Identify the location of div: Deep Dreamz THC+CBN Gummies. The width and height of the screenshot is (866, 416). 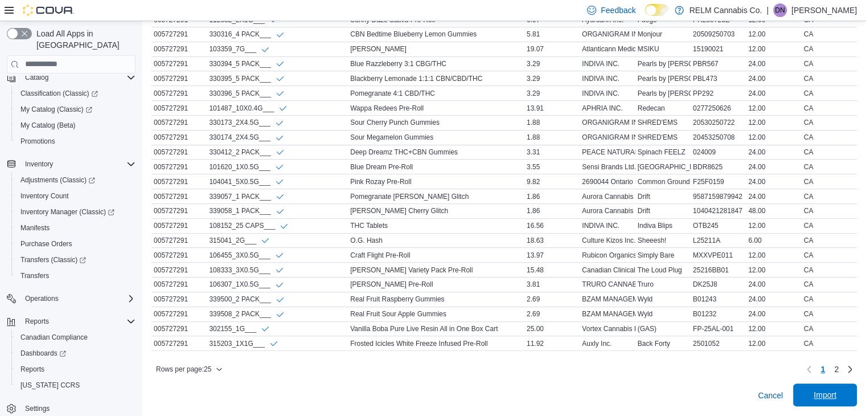
(436, 152).